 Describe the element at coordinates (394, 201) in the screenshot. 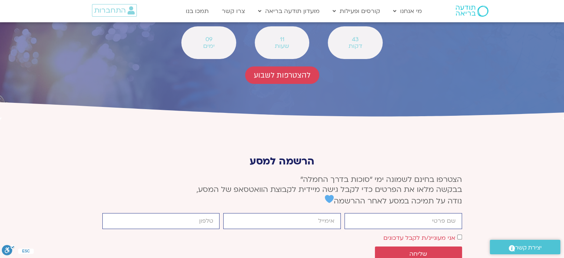

I see `span: נודה על תמיכה במסע לאחר ההרשמה` at that location.